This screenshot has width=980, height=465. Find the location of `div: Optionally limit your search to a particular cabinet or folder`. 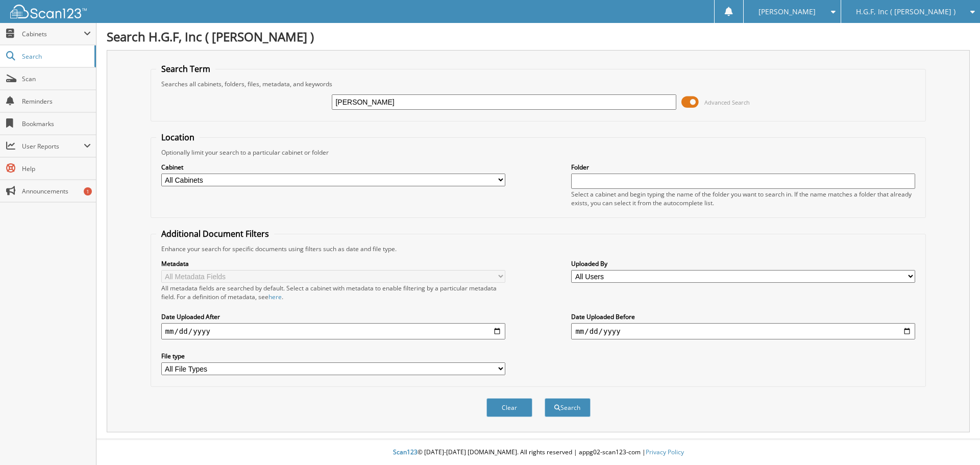

div: Optionally limit your search to a particular cabinet or folder is located at coordinates (539, 152).